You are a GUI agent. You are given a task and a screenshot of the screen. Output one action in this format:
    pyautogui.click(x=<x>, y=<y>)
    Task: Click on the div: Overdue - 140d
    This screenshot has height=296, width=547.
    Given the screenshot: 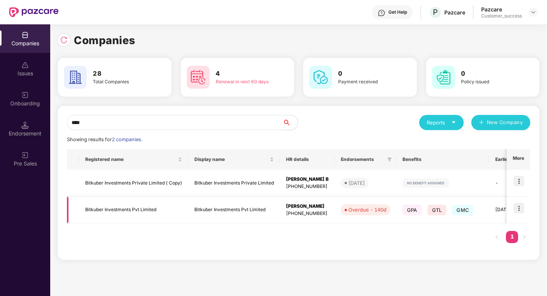 What is the action you would take?
    pyautogui.click(x=368, y=210)
    